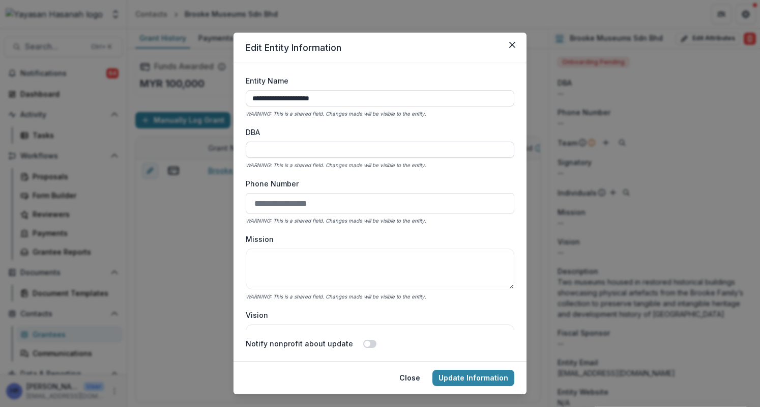  I want to click on label: DBA, so click(377, 132).